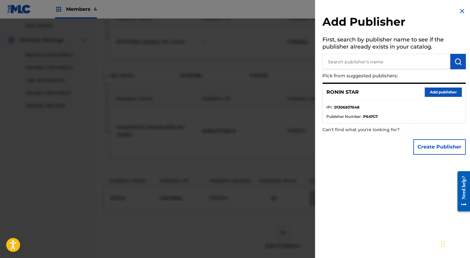 The image size is (470, 258). Describe the element at coordinates (95, 9) in the screenshot. I see `span: 4` at that location.